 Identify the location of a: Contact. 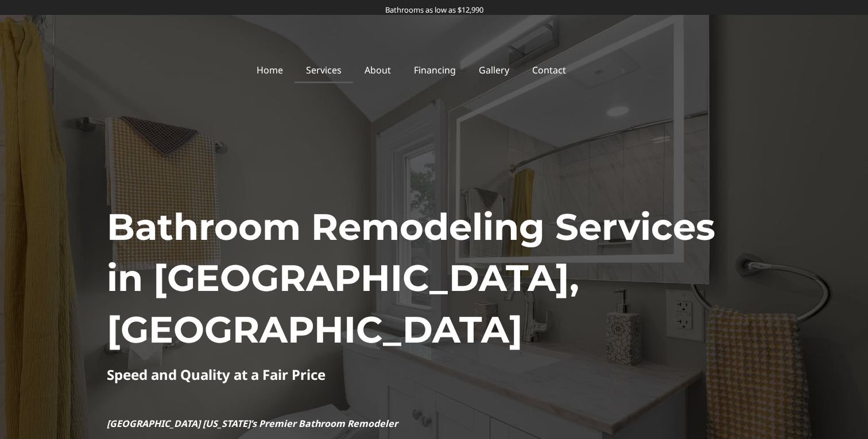
(549, 70).